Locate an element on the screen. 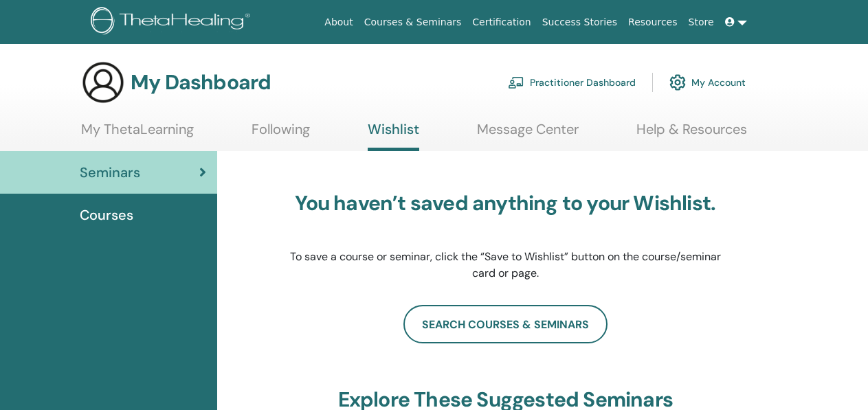 Image resolution: width=868 pixels, height=410 pixels. h3: My Dashboard is located at coordinates (201, 82).